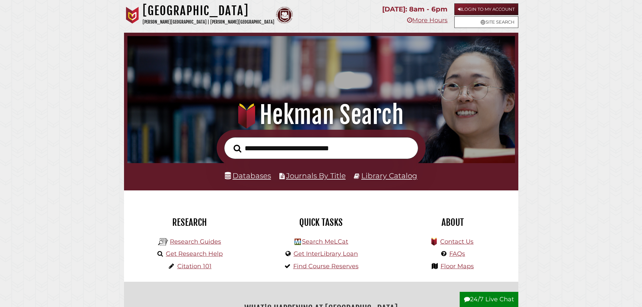  What do you see at coordinates (190, 223) in the screenshot?
I see `h2: Research` at bounding box center [190, 223].